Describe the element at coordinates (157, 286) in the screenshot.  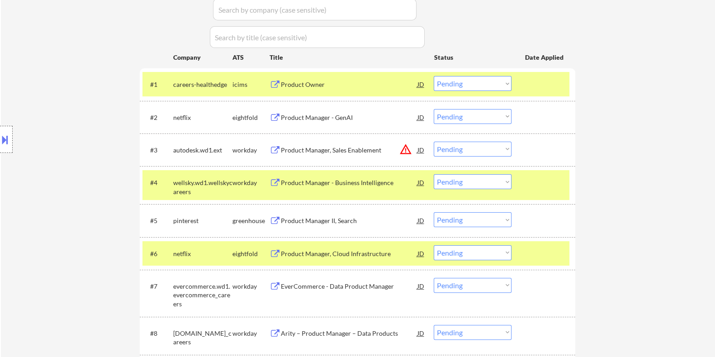
I see `div: #7` at that location.